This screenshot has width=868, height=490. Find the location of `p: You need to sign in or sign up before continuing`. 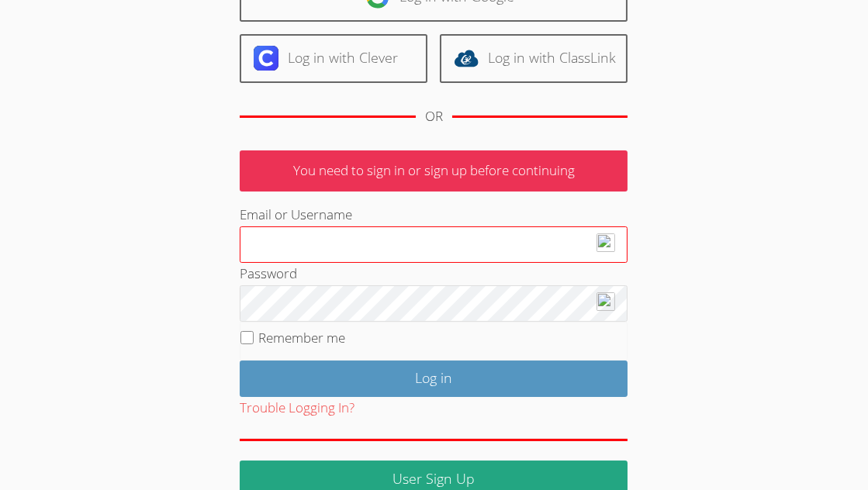

p: You need to sign in or sign up before continuing is located at coordinates (434, 170).